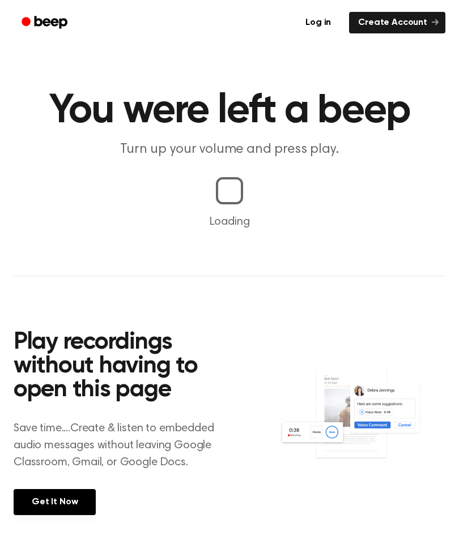 The height and width of the screenshot is (553, 459). What do you see at coordinates (318, 23) in the screenshot?
I see `a: Log in` at bounding box center [318, 23].